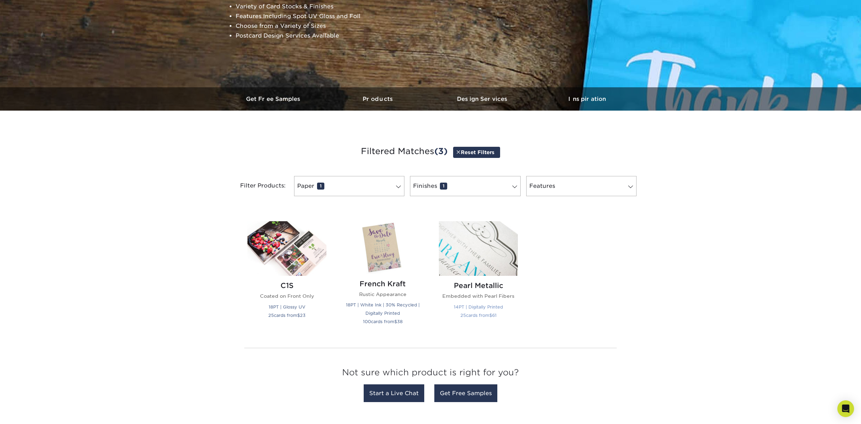  I want to click on h3: Not sure which product is right for you?, so click(430, 374).